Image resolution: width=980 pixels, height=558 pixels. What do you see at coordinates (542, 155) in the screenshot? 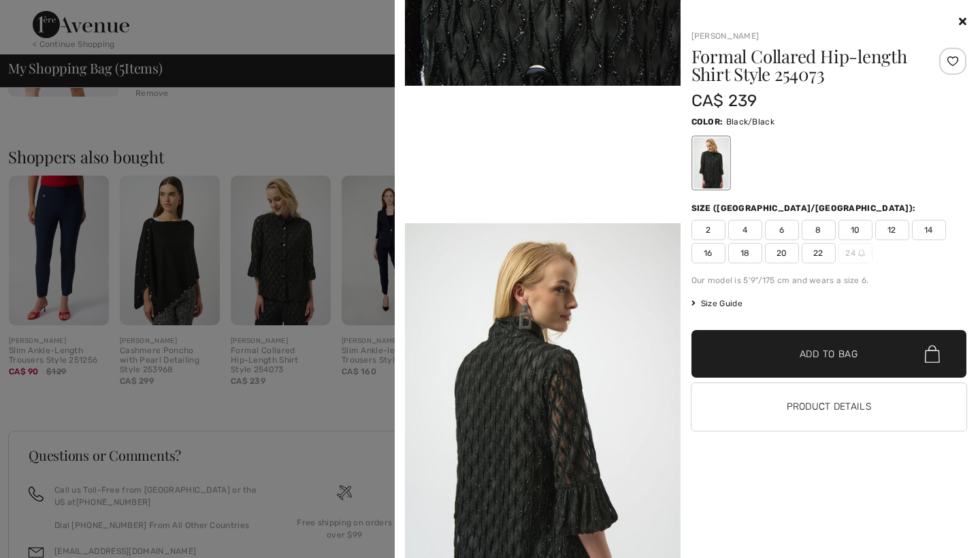
I see `video: Your browser does not support the video tag.` at bounding box center [542, 155].